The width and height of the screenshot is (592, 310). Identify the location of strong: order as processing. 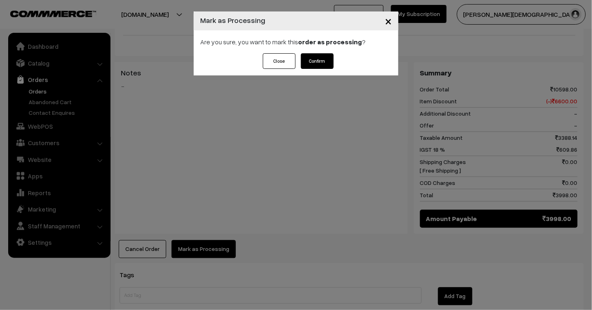
(330, 42).